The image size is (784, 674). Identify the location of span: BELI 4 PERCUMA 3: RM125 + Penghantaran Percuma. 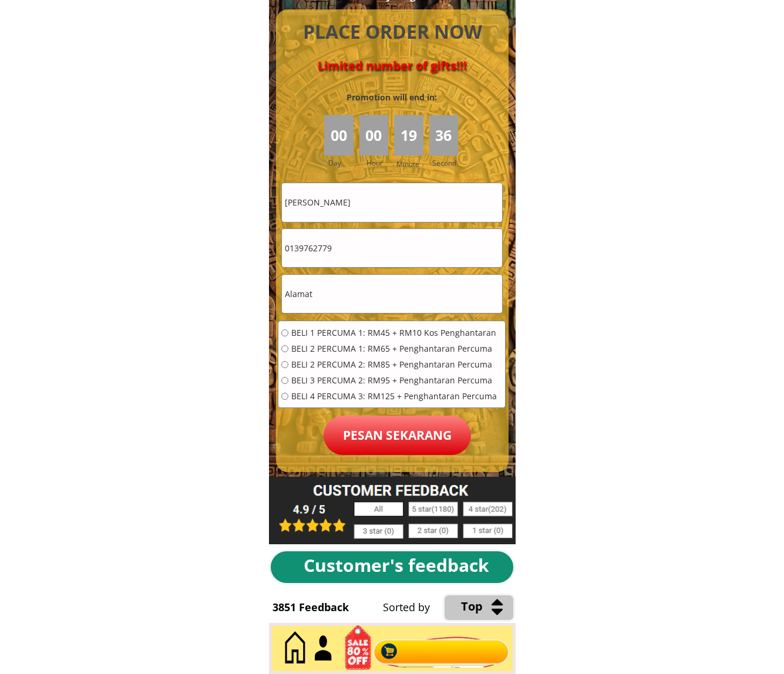
(394, 396).